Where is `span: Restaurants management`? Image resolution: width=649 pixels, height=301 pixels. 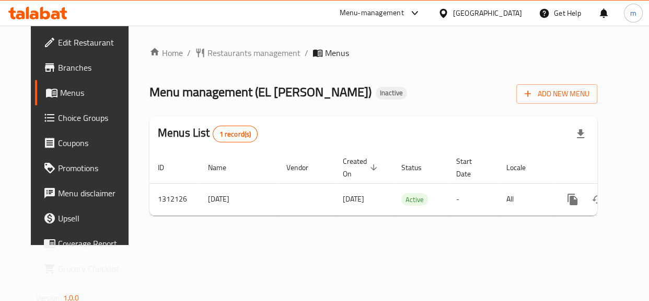 span: Restaurants management is located at coordinates (254, 53).